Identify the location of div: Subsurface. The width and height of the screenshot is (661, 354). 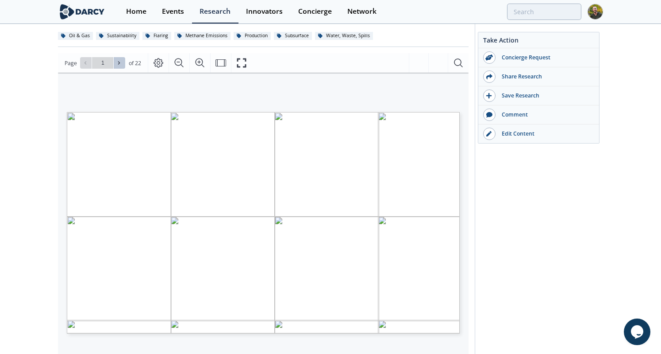
(293, 36).